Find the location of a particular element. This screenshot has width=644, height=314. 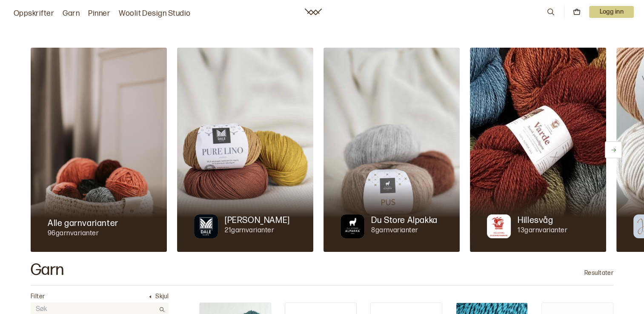

p: Skjul is located at coordinates (162, 296).